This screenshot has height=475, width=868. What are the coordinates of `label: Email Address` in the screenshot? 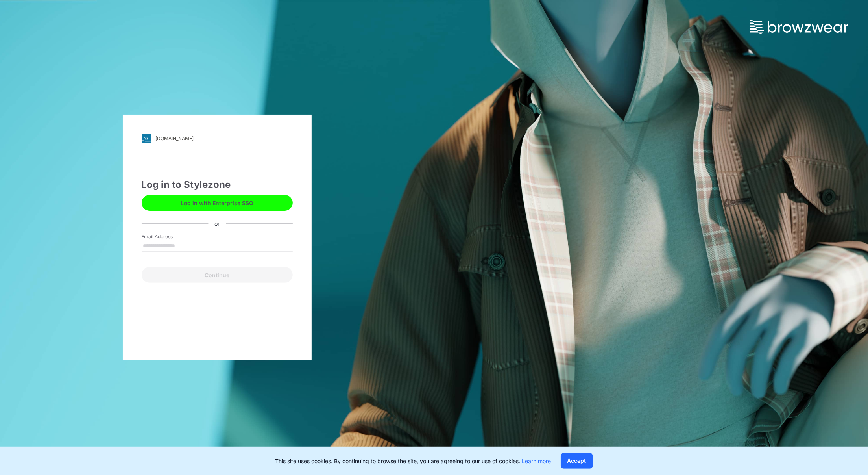 It's located at (170, 236).